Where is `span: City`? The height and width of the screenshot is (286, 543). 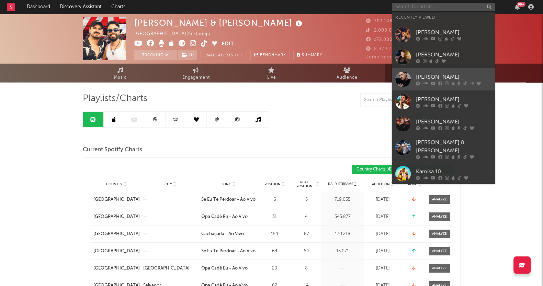 span: City is located at coordinates (168, 184).